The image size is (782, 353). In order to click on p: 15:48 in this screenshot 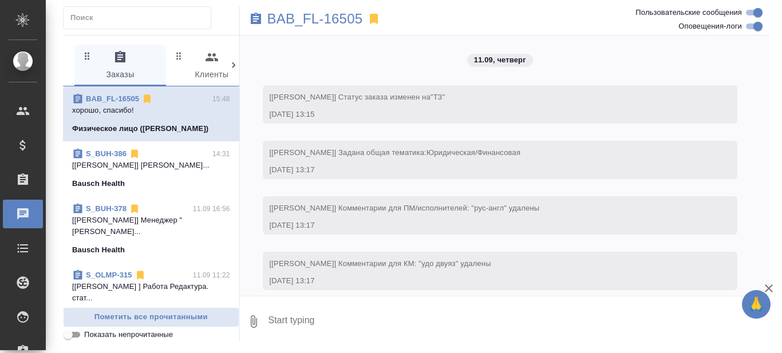, I will do `click(221, 99)`.